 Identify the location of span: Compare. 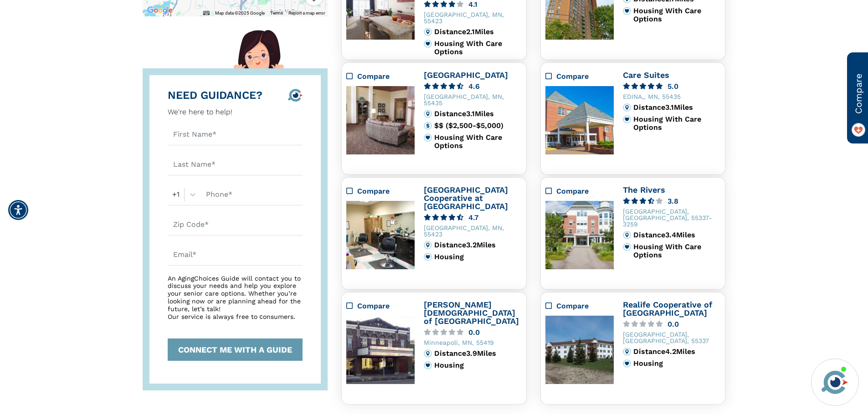
(858, 93).